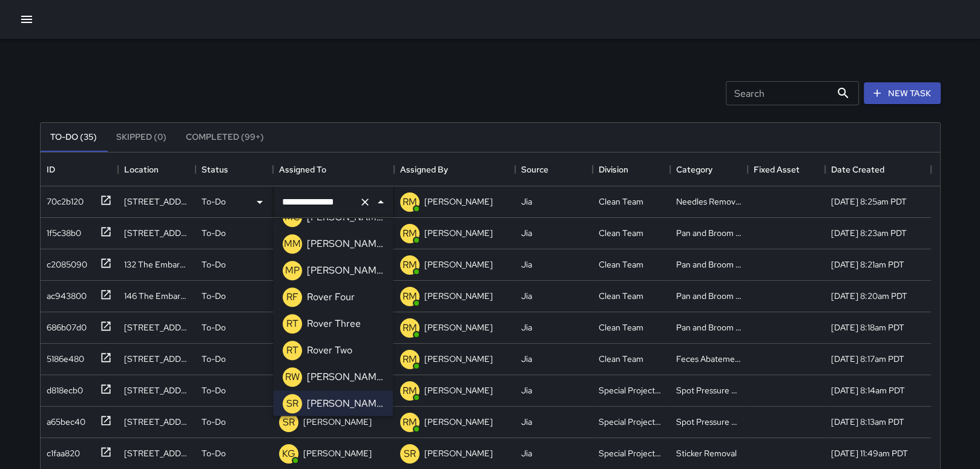 The width and height of the screenshot is (980, 469). What do you see at coordinates (156, 453) in the screenshot?
I see `div: 22 Battery Street` at bounding box center [156, 453].